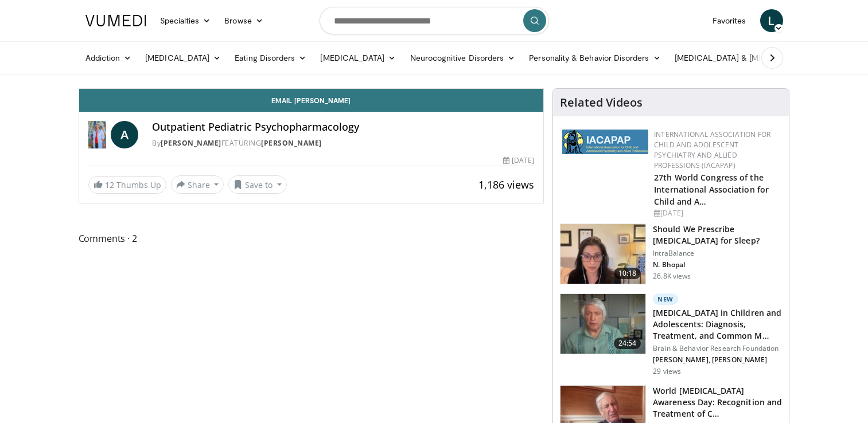  I want to click on img: VuMedi Logo, so click(116, 21).